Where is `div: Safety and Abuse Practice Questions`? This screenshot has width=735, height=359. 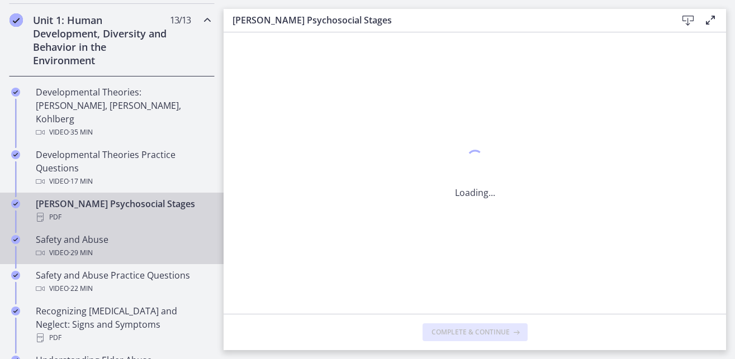 div: Safety and Abuse Practice Questions is located at coordinates (123, 282).